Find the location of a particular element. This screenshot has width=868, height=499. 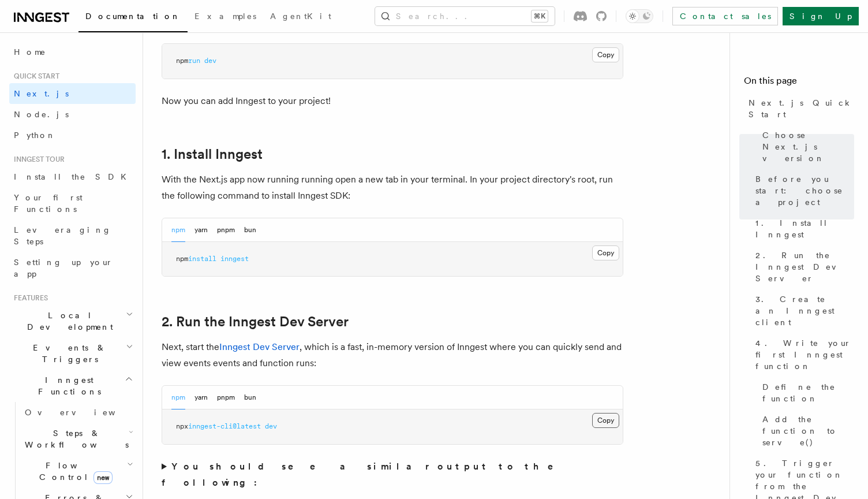

a: Overview is located at coordinates (78, 413).